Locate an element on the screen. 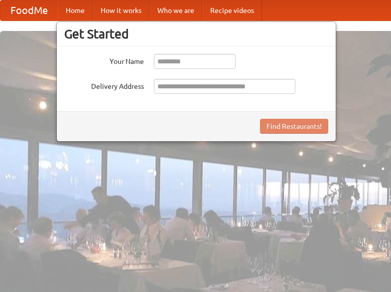 This screenshot has width=391, height=292. h3: Get Started is located at coordinates (196, 34).